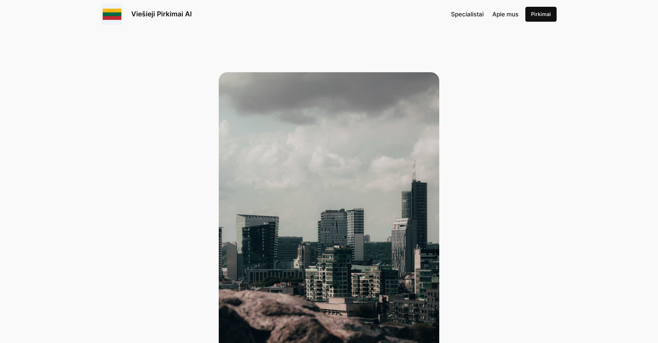 The width and height of the screenshot is (658, 343). Describe the element at coordinates (505, 14) in the screenshot. I see `span: Apie mus` at that location.